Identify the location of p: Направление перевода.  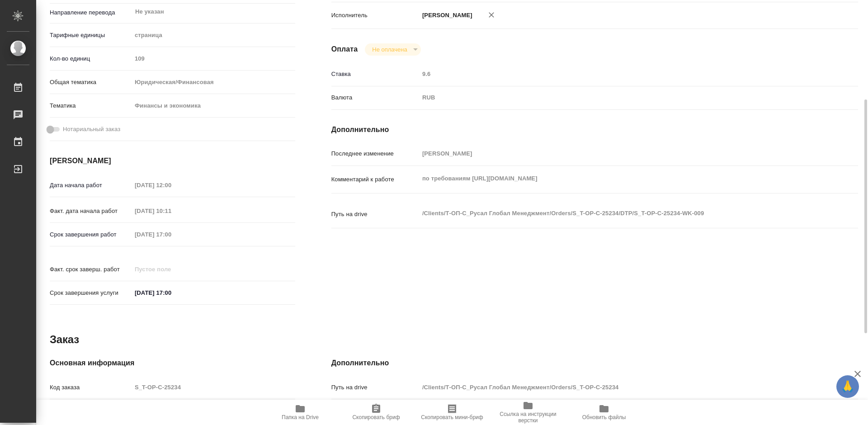
(91, 12).